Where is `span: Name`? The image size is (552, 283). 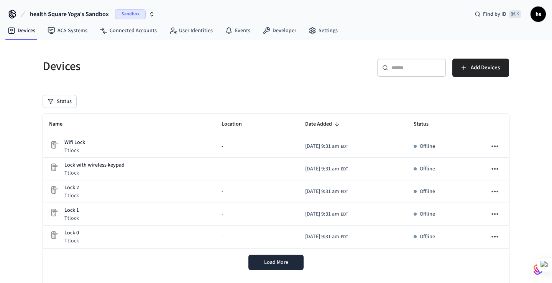
span: Name is located at coordinates (61, 124).